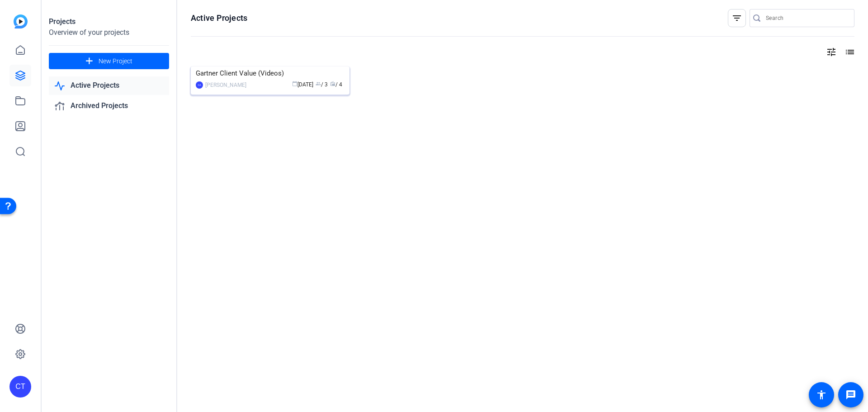 This screenshot has height=412, width=868. Describe the element at coordinates (21, 387) in the screenshot. I see `div: CT` at that location.